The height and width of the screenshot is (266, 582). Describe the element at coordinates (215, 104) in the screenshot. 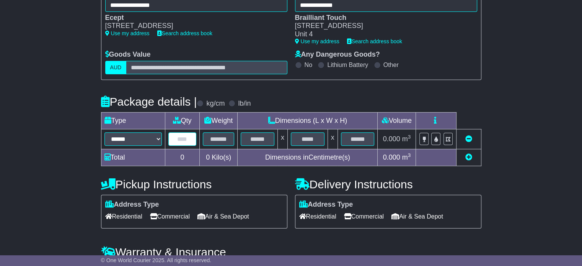

I see `label: kg/cm` at that location.